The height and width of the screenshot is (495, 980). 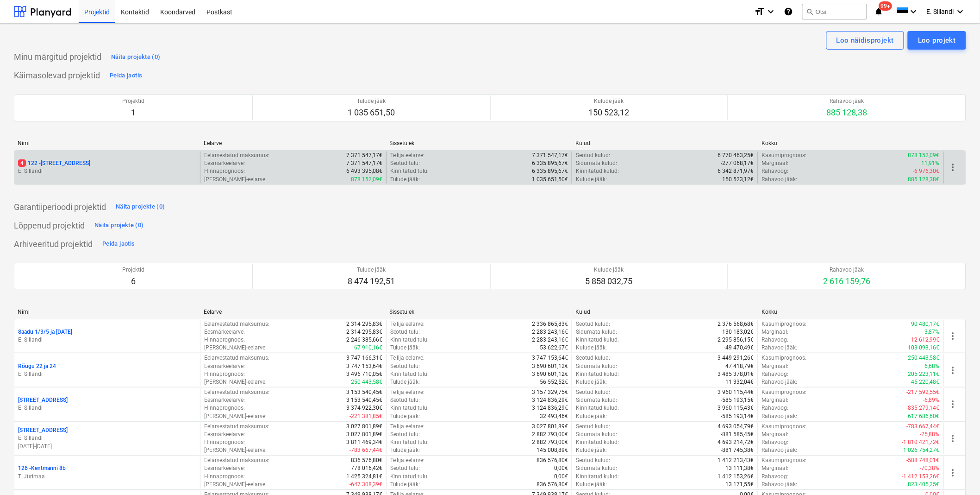 What do you see at coordinates (133, 281) in the screenshot?
I see `p: 6` at bounding box center [133, 281].